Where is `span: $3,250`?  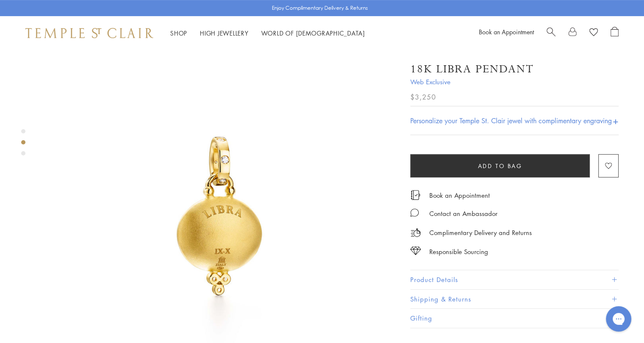
span: $3,250 is located at coordinates (423, 97).